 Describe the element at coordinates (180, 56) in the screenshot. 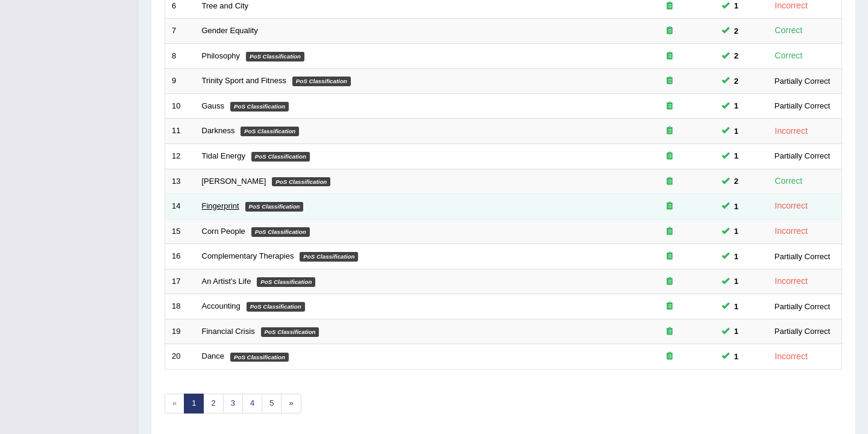

I see `td: 8` at that location.